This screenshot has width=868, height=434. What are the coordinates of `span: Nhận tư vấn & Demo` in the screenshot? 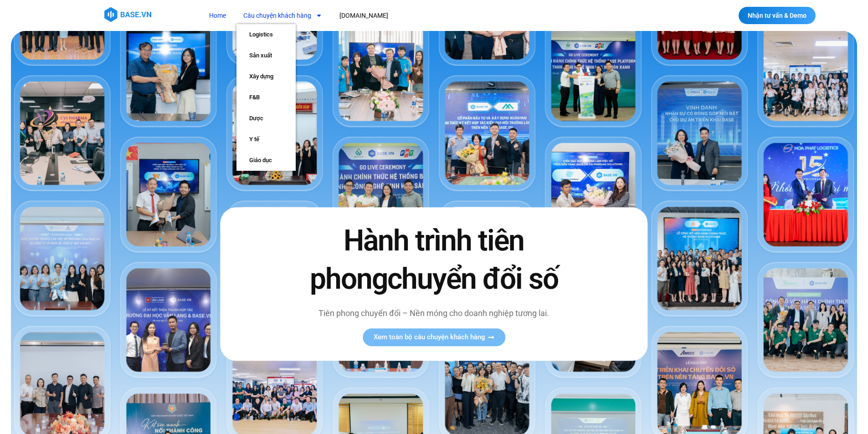 It's located at (777, 16).